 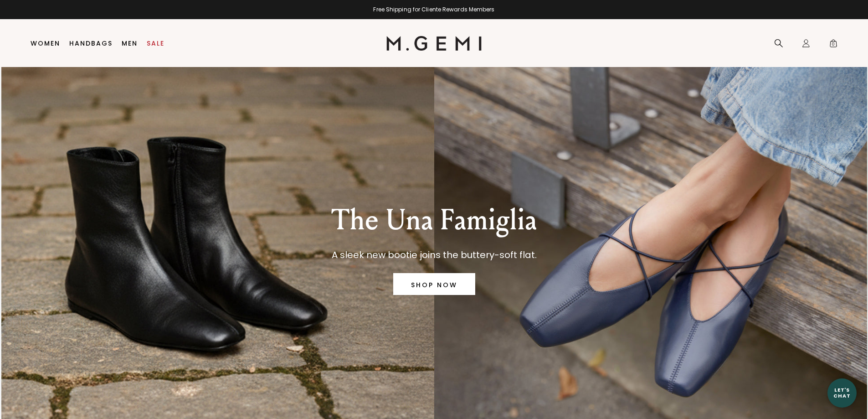 What do you see at coordinates (91, 44) in the screenshot?
I see `a: Handbags` at bounding box center [91, 44].